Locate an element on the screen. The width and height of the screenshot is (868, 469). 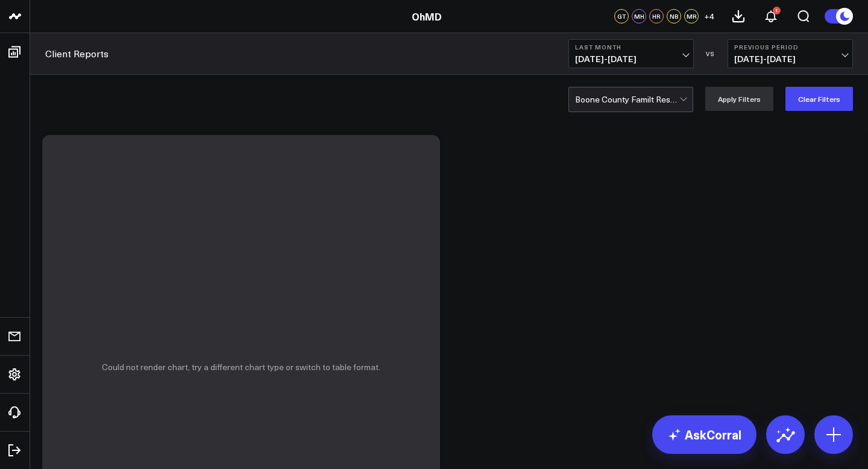
button: Apply Filters is located at coordinates (739, 99).